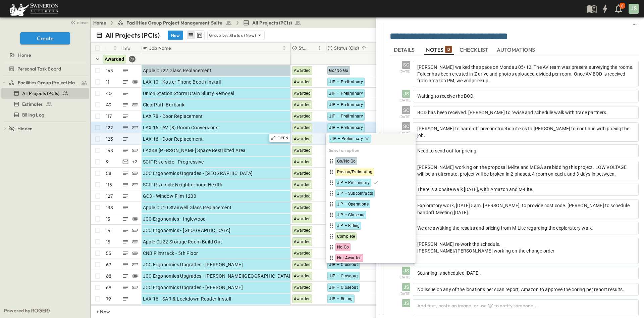 Image resolution: width=644 pixels, height=318 pixels. I want to click on span: No issue on any of the locations per scan report, Amazon to approve the coring per report results., so click(521, 289).